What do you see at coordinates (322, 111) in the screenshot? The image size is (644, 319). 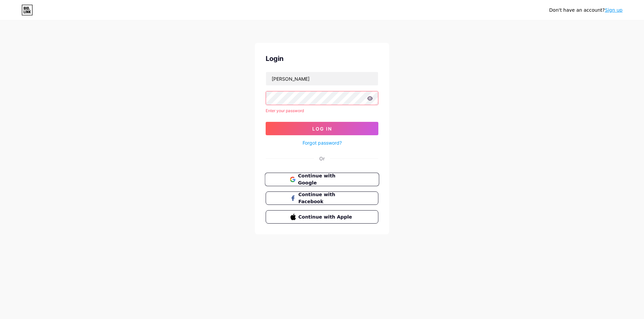 I see `div: Enter your password` at bounding box center [322, 111].